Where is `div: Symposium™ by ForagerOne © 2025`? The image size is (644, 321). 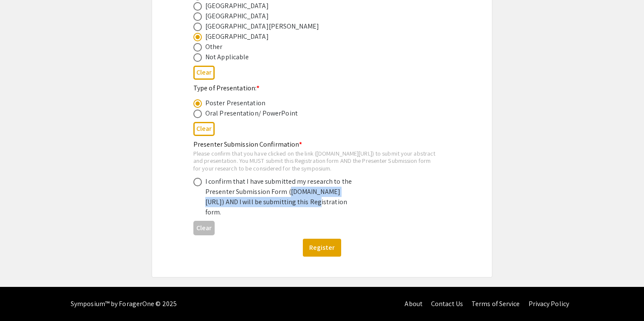
div: Symposium™ by ForagerOne © 2025 is located at coordinates (124, 304).